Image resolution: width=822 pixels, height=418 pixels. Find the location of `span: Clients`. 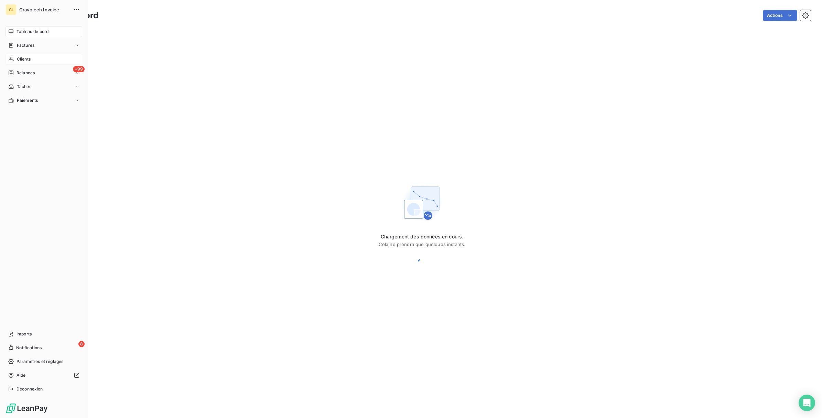

span: Clients is located at coordinates (24, 59).